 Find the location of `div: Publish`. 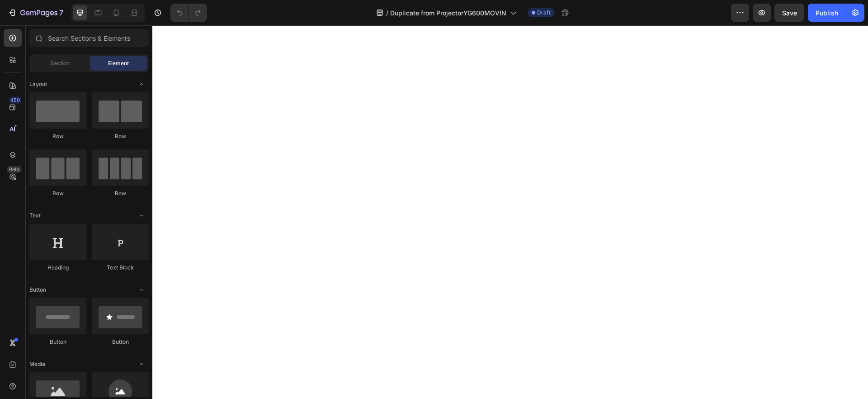

div: Publish is located at coordinates (827, 13).